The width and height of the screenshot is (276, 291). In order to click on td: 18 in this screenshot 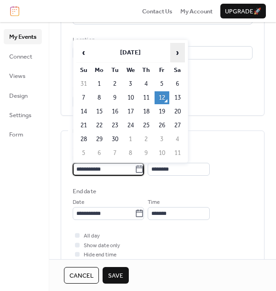, I will do `click(146, 111)`.